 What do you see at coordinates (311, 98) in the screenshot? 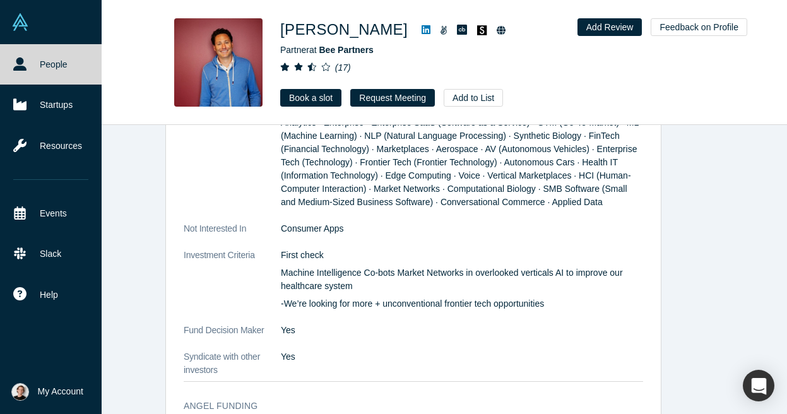
I see `a: Book a slot` at bounding box center [311, 98].